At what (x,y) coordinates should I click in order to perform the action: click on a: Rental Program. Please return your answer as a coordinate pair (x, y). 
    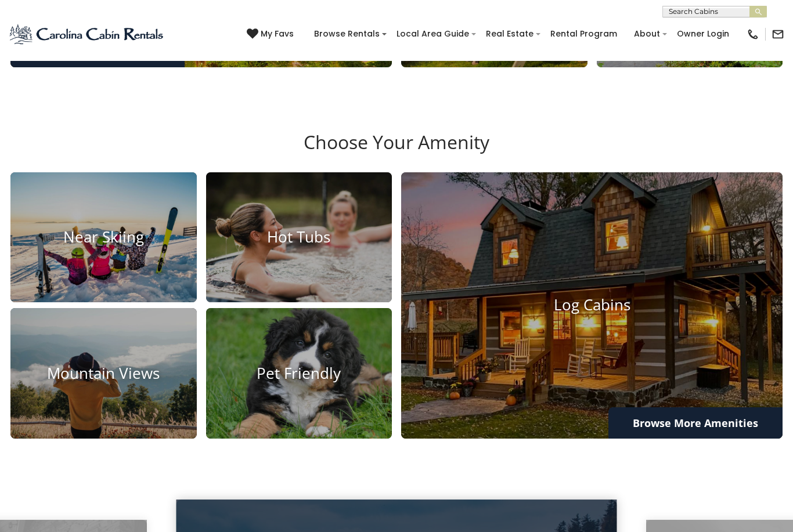
    Looking at the image, I should click on (584, 34).